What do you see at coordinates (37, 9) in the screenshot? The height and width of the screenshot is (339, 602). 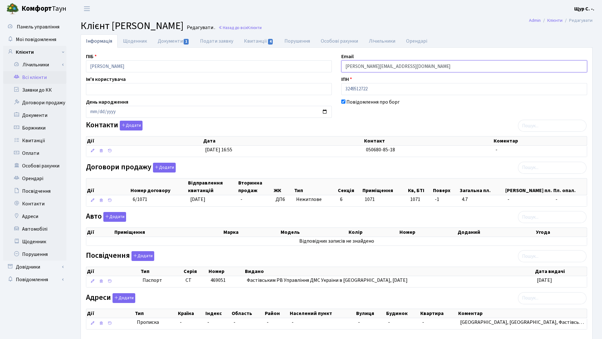 I see `b: Комфорт` at bounding box center [37, 9].